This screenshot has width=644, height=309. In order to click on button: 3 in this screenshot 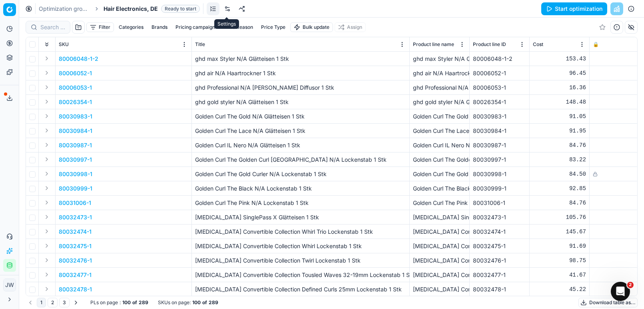, I will do `click(64, 303)`.